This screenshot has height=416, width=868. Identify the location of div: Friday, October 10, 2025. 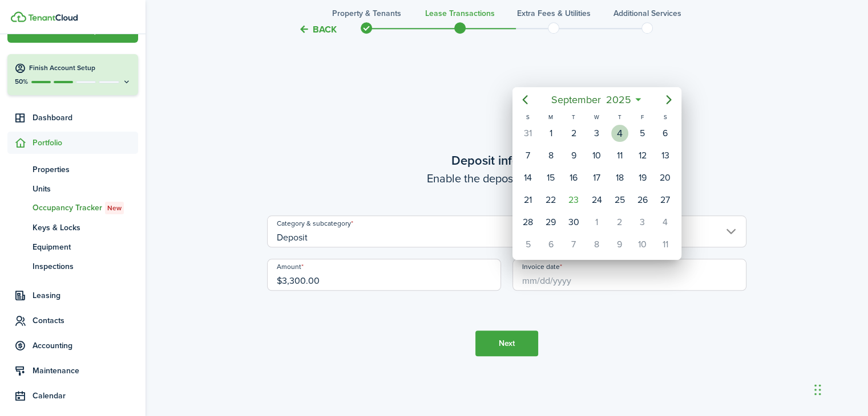
(642, 244).